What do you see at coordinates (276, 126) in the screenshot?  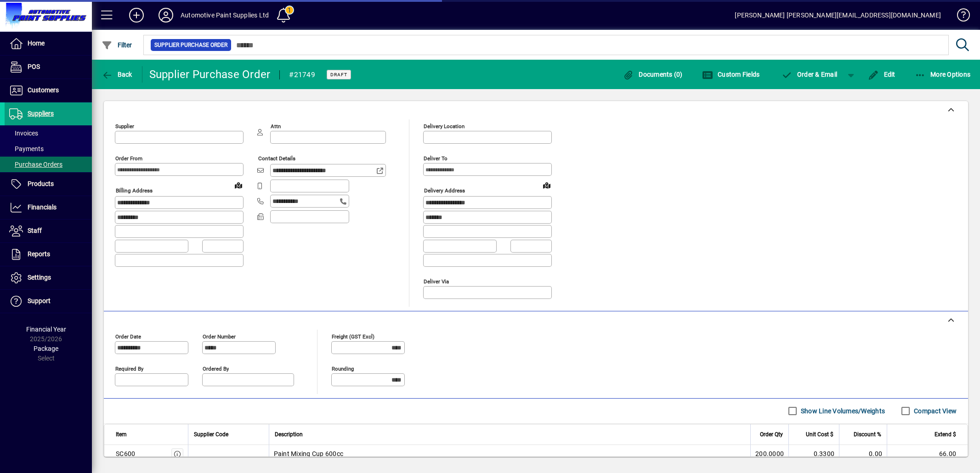 I see `mat-label: Attn` at bounding box center [276, 126].